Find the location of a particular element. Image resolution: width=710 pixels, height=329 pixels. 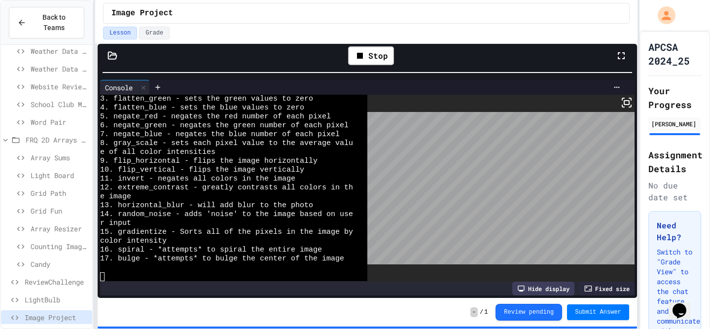

span: color intensity is located at coordinates (133, 241).